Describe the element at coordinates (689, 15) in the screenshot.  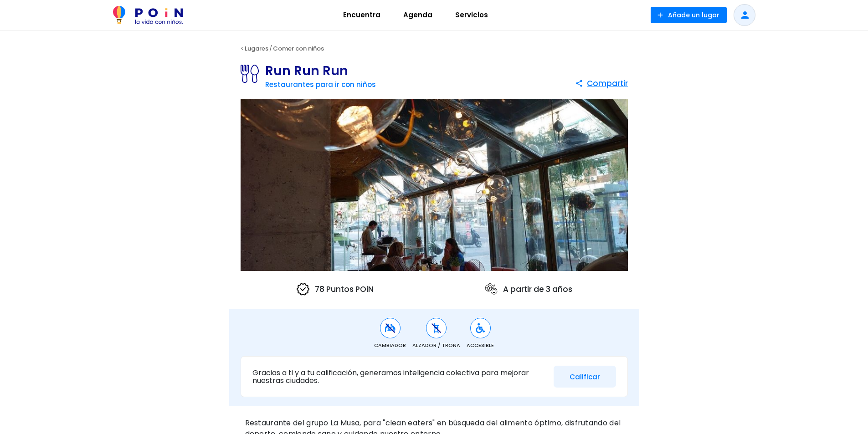
I see `button: Añade un lugar` at that location.